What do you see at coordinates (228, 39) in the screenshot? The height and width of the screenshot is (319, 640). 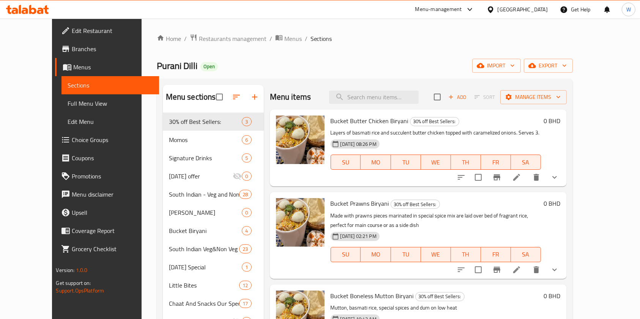 I see `a: Restaurants management` at bounding box center [228, 39].